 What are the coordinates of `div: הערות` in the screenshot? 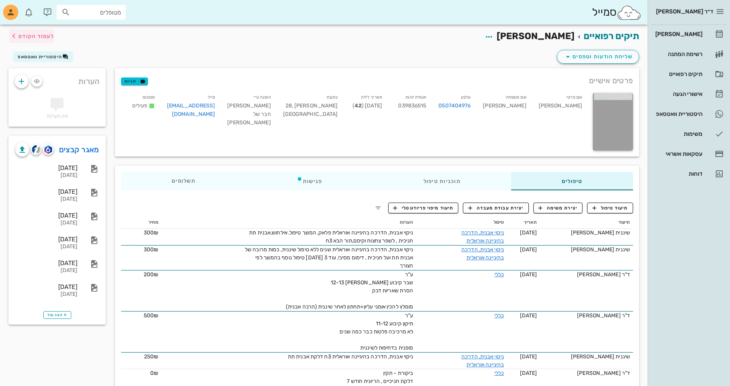 It's located at (57, 79).